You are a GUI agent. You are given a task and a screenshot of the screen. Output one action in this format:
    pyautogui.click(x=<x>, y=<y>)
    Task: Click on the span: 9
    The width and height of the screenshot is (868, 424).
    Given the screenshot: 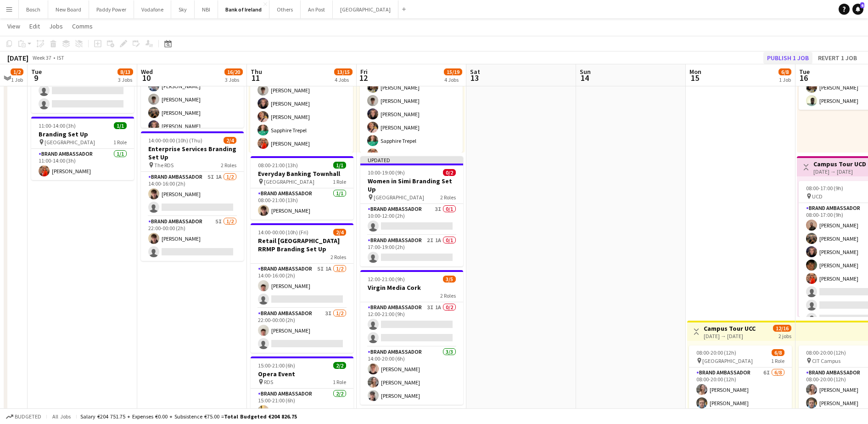 What is the action you would take?
    pyautogui.click(x=36, y=78)
    